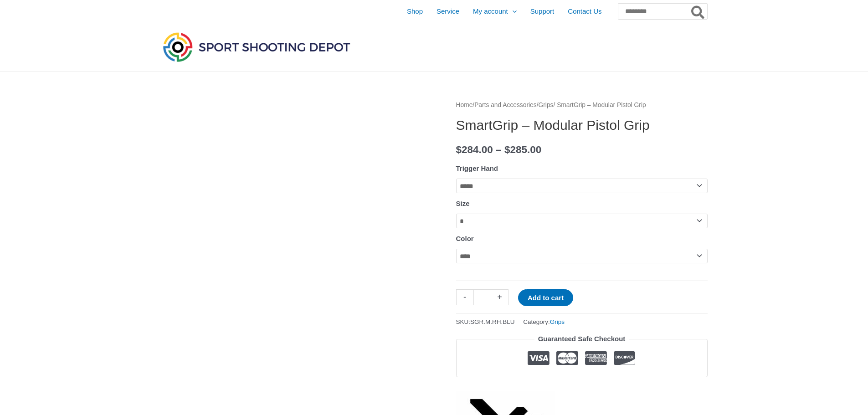  I want to click on a: Clear options, so click(465, 271).